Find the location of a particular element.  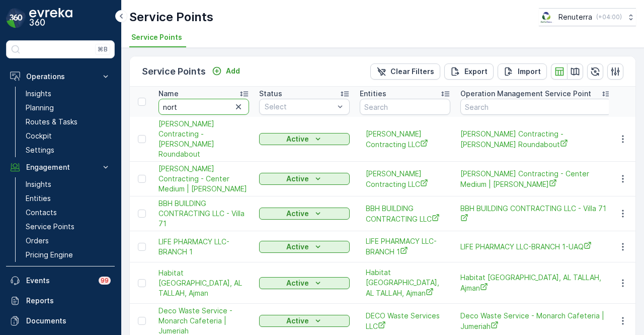

a: Documents is located at coordinates (60, 321).